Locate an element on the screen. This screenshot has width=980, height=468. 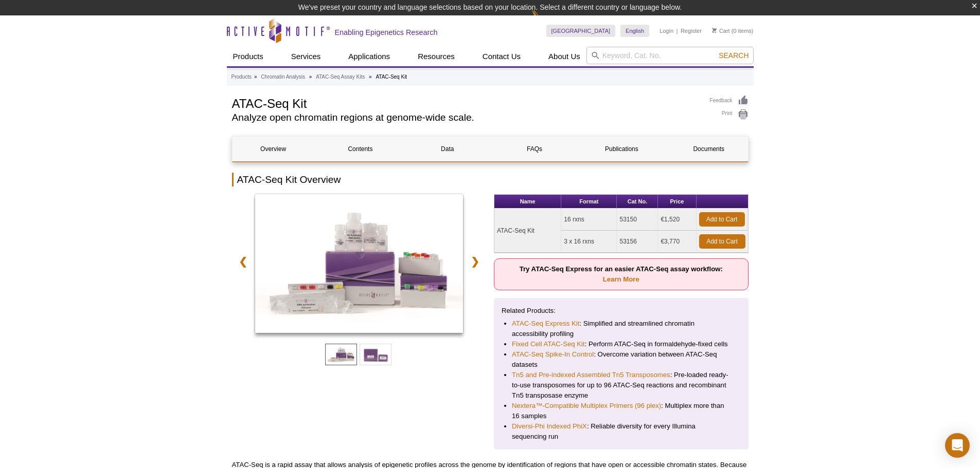
a: ATAC-Seq Spike-In Control is located at coordinates (552, 355).